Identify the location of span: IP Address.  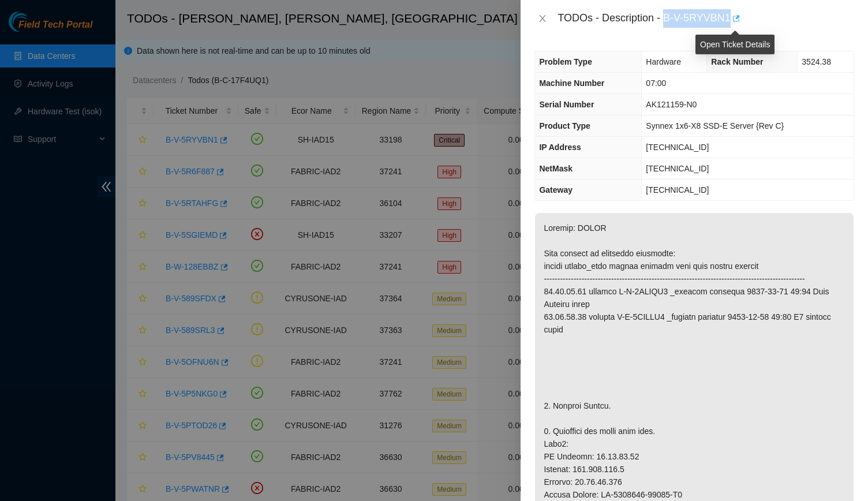
(560, 147).